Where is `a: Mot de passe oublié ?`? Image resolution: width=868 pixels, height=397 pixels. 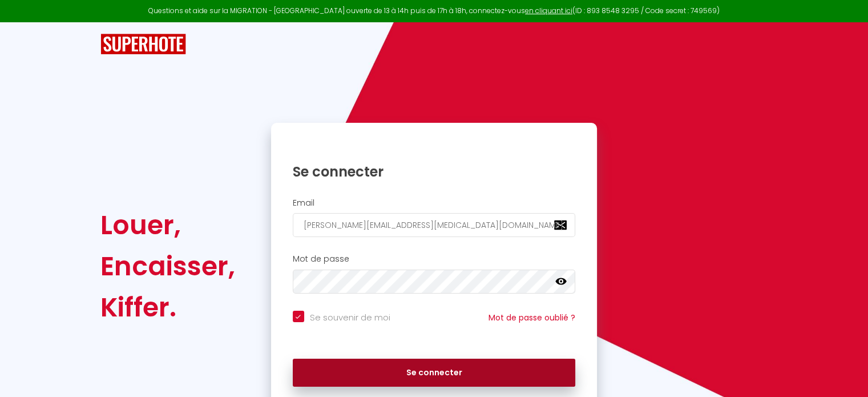 a: Mot de passe oublié ? is located at coordinates (532, 318).